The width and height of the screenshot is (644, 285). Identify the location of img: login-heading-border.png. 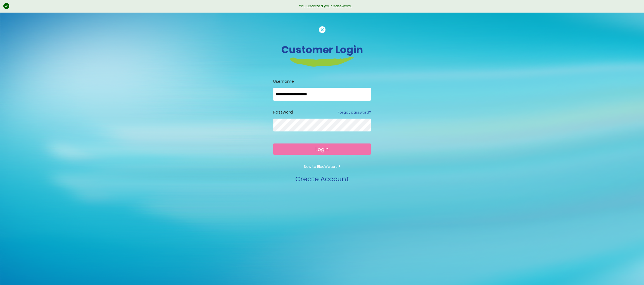
(322, 62).